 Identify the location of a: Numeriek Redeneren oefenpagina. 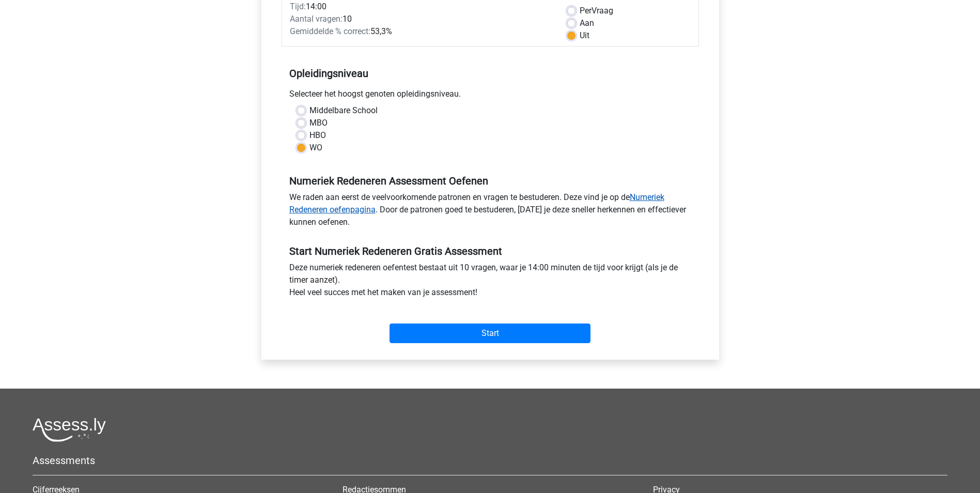
(477, 203).